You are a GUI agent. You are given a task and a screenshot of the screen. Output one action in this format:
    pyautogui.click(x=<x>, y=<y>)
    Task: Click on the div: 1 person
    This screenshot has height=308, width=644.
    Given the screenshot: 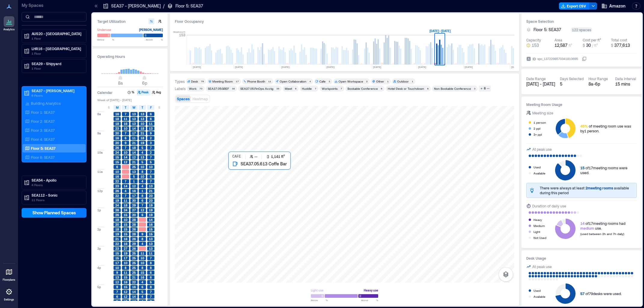 What is the action you would take?
    pyautogui.click(x=540, y=122)
    